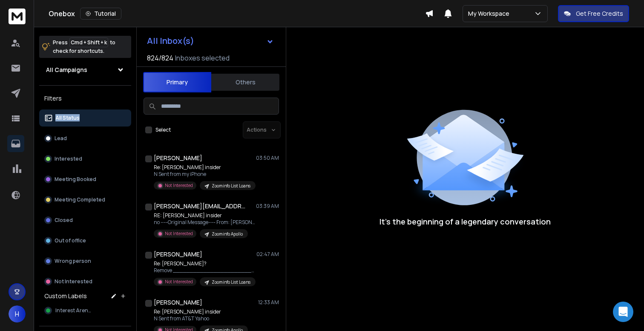 The image size is (644, 331). I want to click on p: All Status, so click(67, 118).